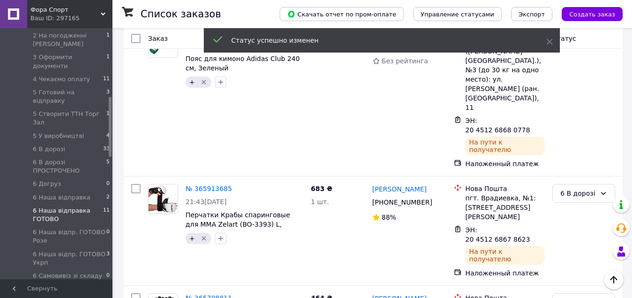 This screenshot has width=632, height=298. Describe the element at coordinates (108, 136) in the screenshot. I see `span: 4` at that location.